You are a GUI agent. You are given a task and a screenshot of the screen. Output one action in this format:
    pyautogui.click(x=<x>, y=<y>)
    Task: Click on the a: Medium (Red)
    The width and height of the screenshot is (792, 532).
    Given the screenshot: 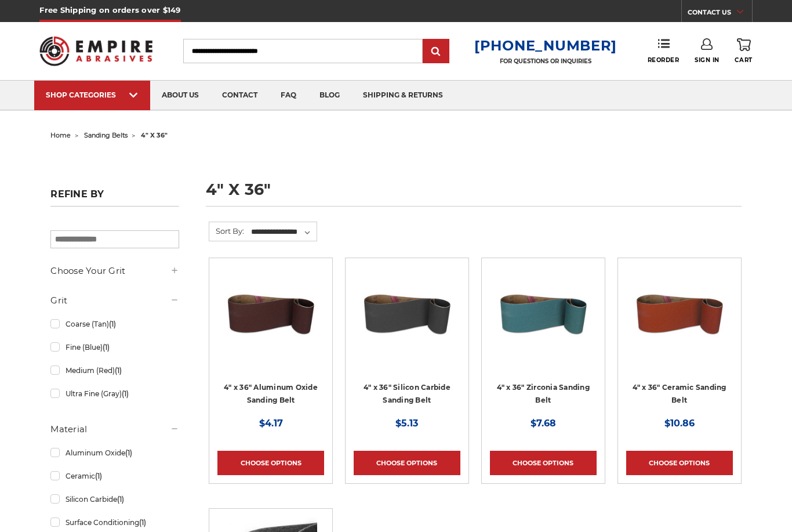 What is the action you would take?
    pyautogui.click(x=114, y=370)
    